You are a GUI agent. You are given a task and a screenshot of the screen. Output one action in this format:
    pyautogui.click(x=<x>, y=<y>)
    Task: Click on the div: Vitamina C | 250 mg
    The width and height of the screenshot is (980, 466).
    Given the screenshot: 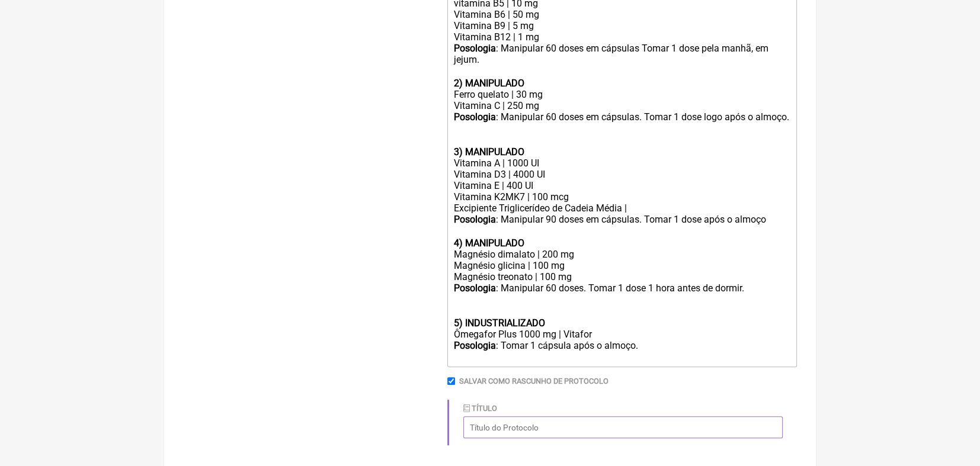 What is the action you would take?
    pyautogui.click(x=622, y=106)
    